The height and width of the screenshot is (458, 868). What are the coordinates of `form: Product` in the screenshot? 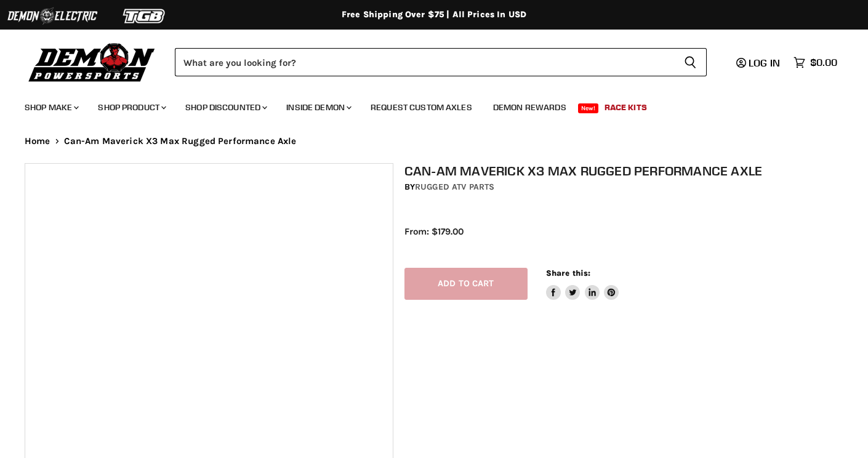 It's located at (441, 62).